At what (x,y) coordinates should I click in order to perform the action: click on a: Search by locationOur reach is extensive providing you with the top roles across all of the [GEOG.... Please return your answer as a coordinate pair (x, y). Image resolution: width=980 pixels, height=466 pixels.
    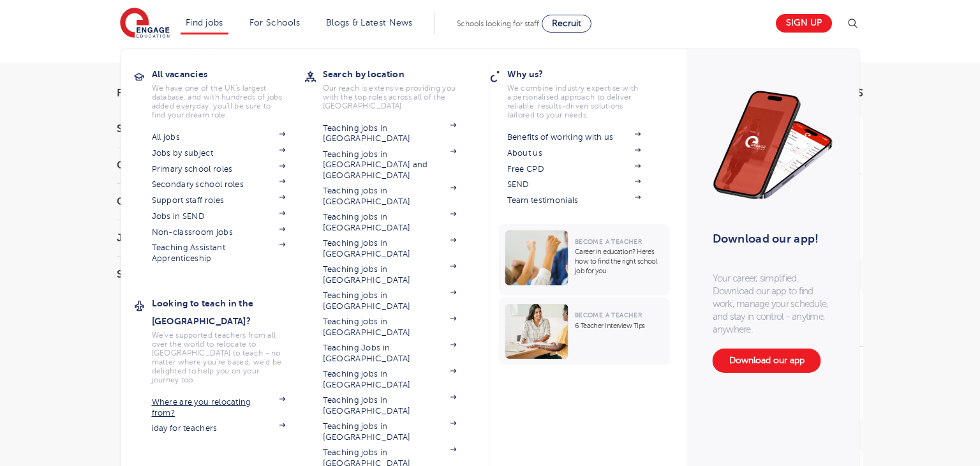
    Looking at the image, I should click on (399, 87).